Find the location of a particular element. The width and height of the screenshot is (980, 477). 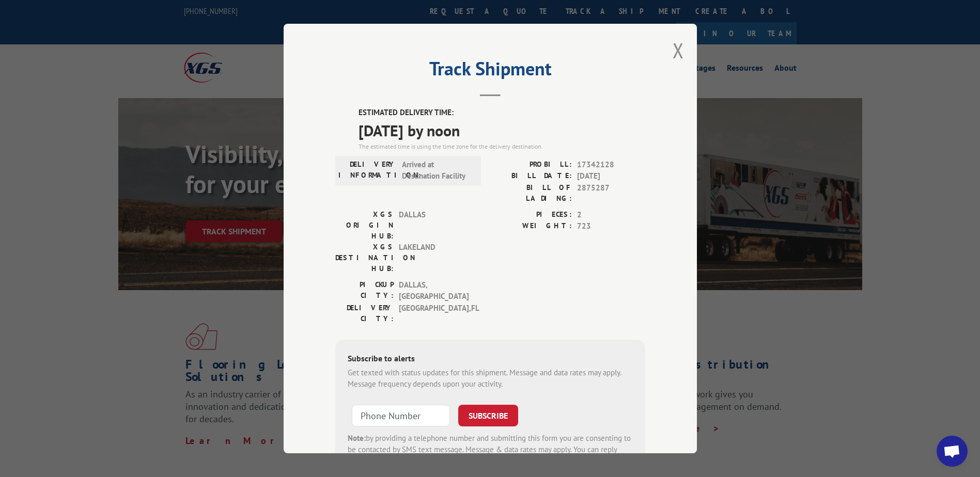

label: WEIGHT: is located at coordinates (531, 226).